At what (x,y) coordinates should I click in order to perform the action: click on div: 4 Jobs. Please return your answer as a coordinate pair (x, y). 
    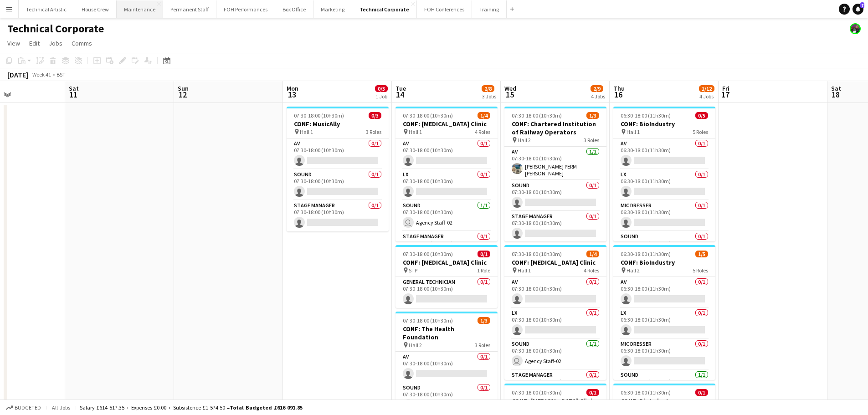
    Looking at the image, I should click on (598, 96).